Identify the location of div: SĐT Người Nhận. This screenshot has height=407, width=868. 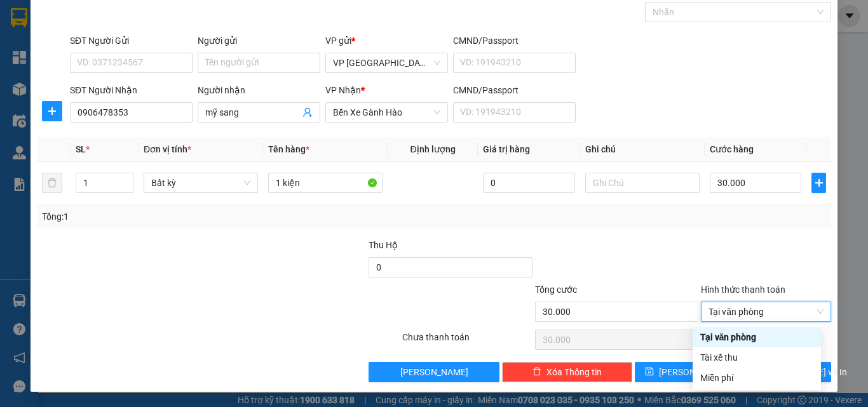
(131, 90).